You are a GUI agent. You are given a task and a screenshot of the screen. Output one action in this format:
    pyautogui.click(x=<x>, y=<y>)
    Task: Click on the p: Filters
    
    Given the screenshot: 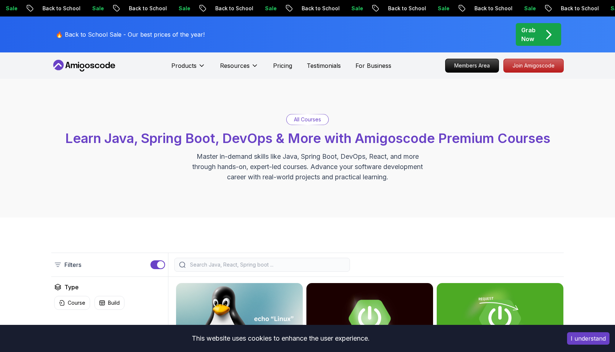 What is the action you would take?
    pyautogui.click(x=73, y=264)
    